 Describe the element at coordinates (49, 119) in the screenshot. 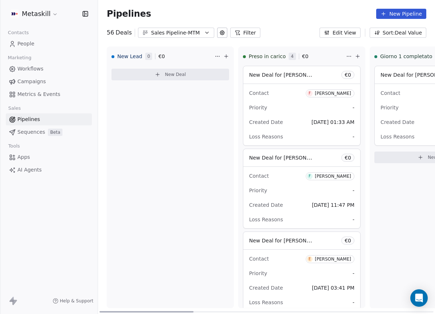

I see `a: Pipelines` at that location.